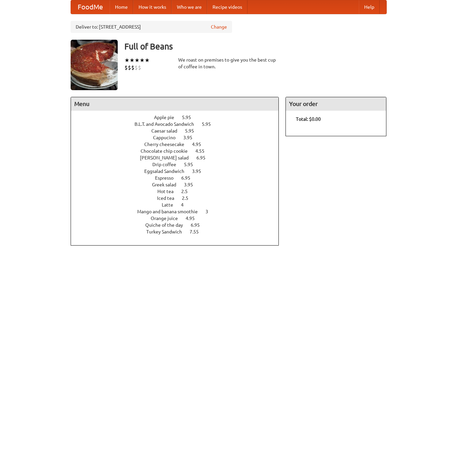  Describe the element at coordinates (336, 104) in the screenshot. I see `h4: Your order` at that location.